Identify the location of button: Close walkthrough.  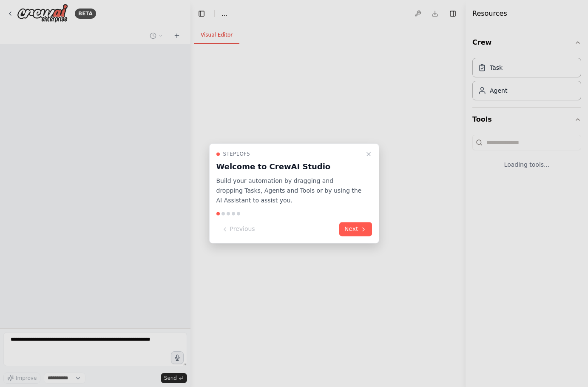
(369, 154).